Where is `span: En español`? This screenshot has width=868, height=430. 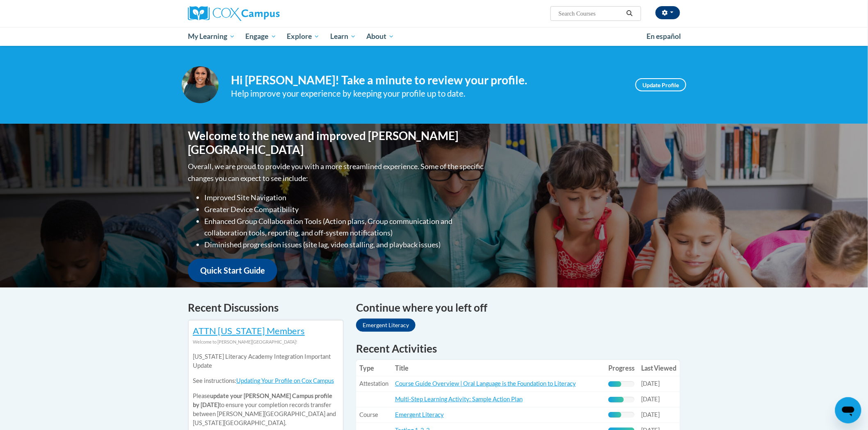
span: En español is located at coordinates (663, 36).